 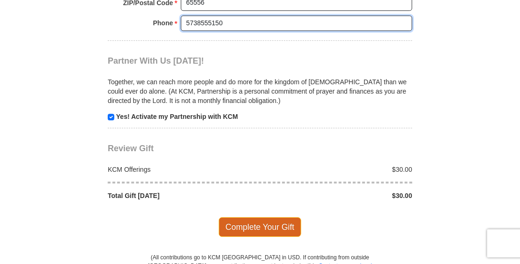 What do you see at coordinates (260, 227) in the screenshot?
I see `span: Complete Your Gift` at bounding box center [260, 227].